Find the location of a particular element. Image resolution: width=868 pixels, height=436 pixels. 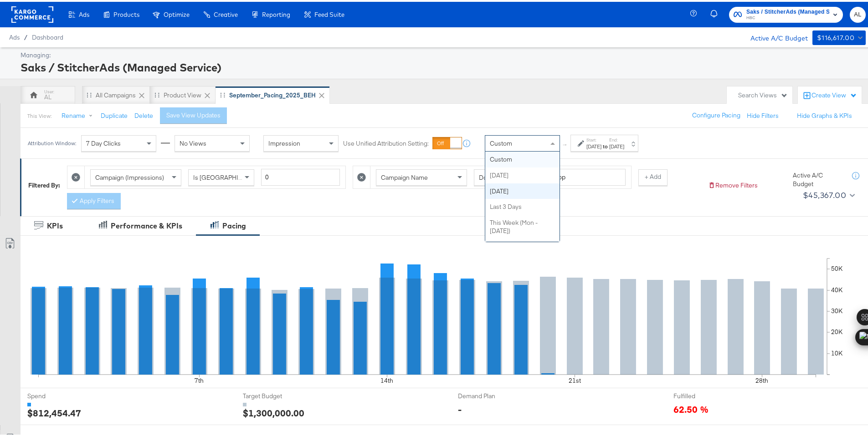

span: Feed Suite is located at coordinates (329, 13).